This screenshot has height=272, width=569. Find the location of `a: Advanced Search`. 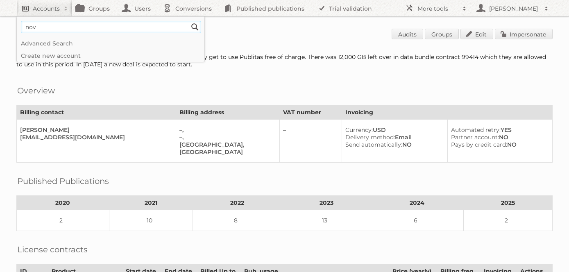

a: Advanced Search is located at coordinates (111, 43).